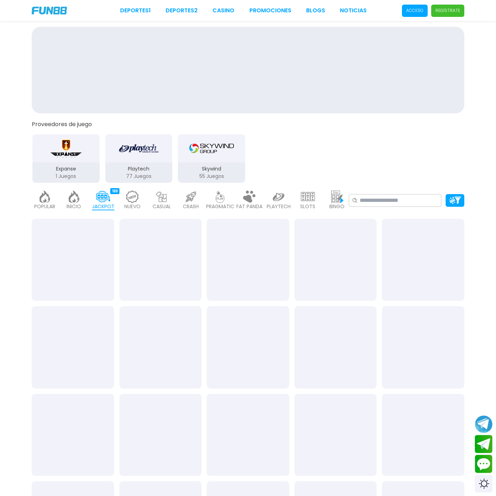  I want to click on p: CASUAL, so click(162, 207).